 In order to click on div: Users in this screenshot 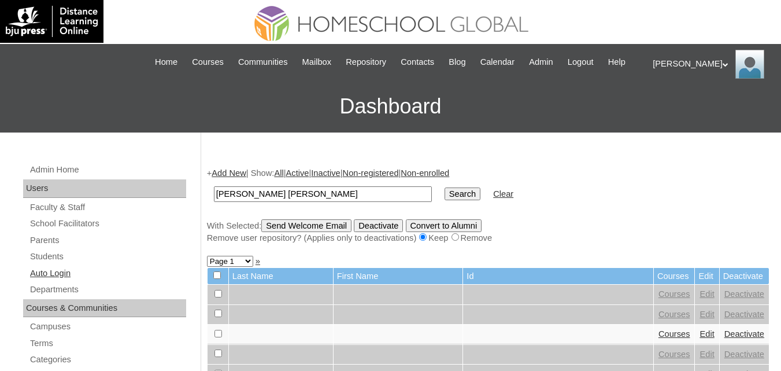, I will do `click(105, 188)`.